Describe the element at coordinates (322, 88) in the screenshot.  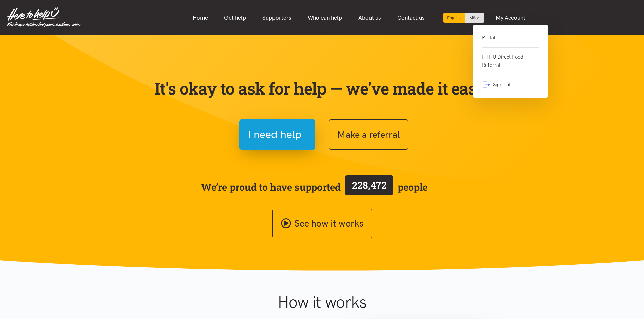
I see `p: It's okay to ask for help — we've made it easy!` at that location.